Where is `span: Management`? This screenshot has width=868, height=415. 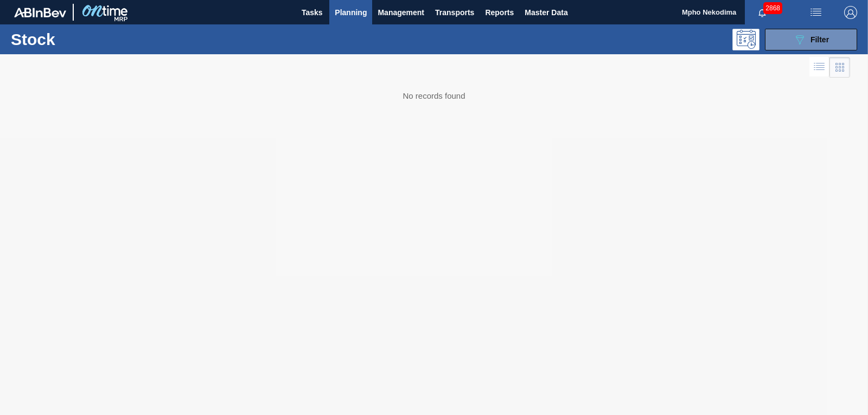 span: Management is located at coordinates (401, 13).